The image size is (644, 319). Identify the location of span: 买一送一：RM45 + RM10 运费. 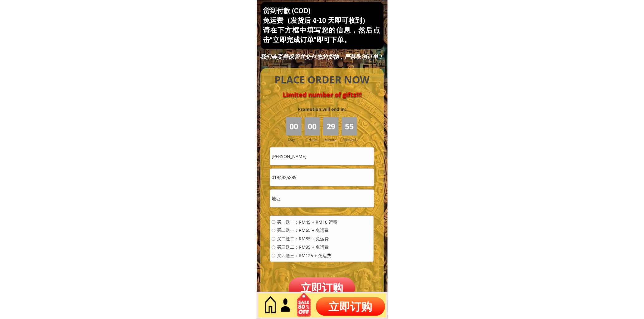
(307, 222).